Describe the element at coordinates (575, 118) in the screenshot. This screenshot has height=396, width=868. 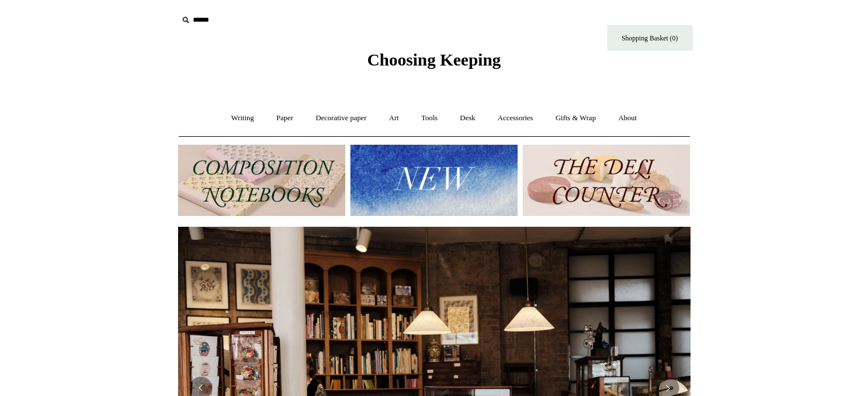
I see `a: Gifts & Wrap` at that location.